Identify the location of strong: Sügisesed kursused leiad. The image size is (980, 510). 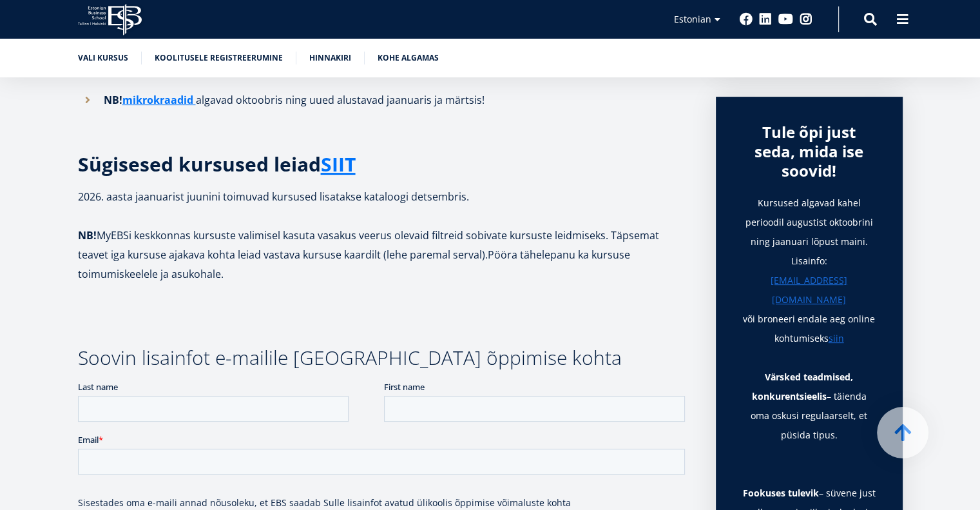
(216, 163).